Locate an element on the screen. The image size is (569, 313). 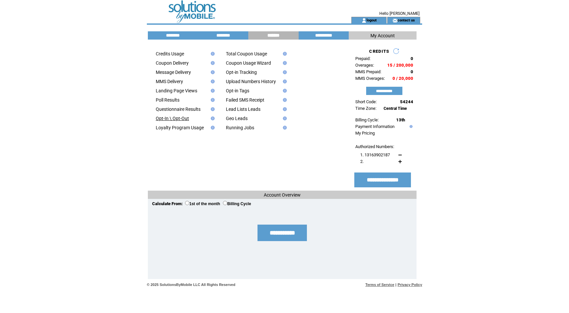
a: Opt-in Tags is located at coordinates (238, 91).